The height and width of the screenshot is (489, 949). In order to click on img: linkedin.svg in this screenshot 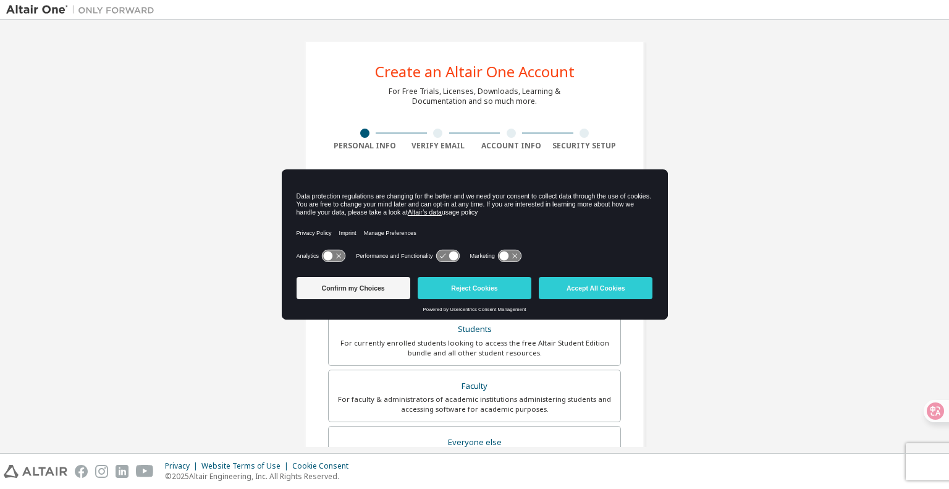, I will do `click(122, 471)`.